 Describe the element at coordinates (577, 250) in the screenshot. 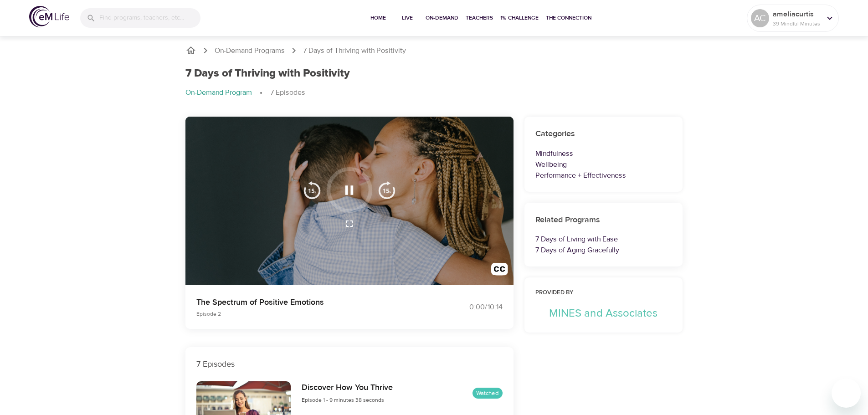

I see `a: 7 Days of Aging Gracefully` at that location.